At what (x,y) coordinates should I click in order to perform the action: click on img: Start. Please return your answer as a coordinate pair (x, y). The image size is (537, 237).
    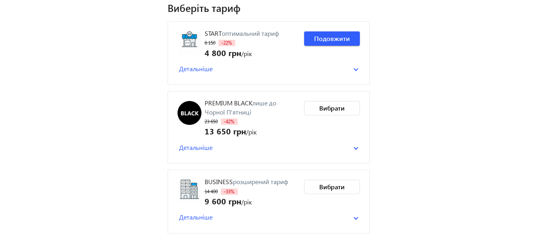
    Looking at the image, I should click on (189, 43).